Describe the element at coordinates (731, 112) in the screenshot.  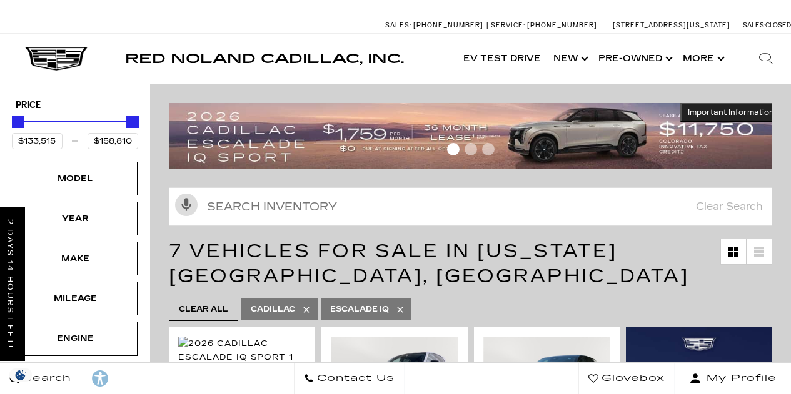
I see `span: Important Information` at that location.